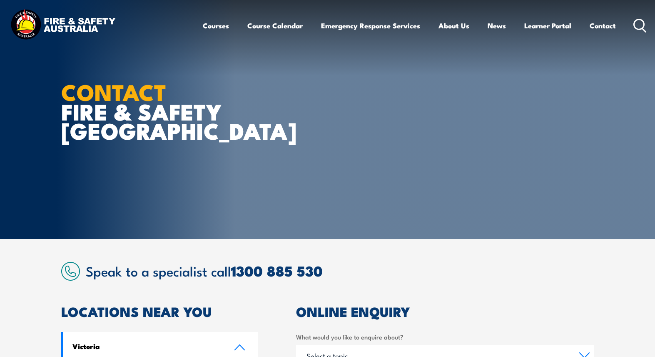 The image size is (655, 357). What do you see at coordinates (160, 311) in the screenshot?
I see `h2: LOCATIONS NEAR YOU` at bounding box center [160, 311].